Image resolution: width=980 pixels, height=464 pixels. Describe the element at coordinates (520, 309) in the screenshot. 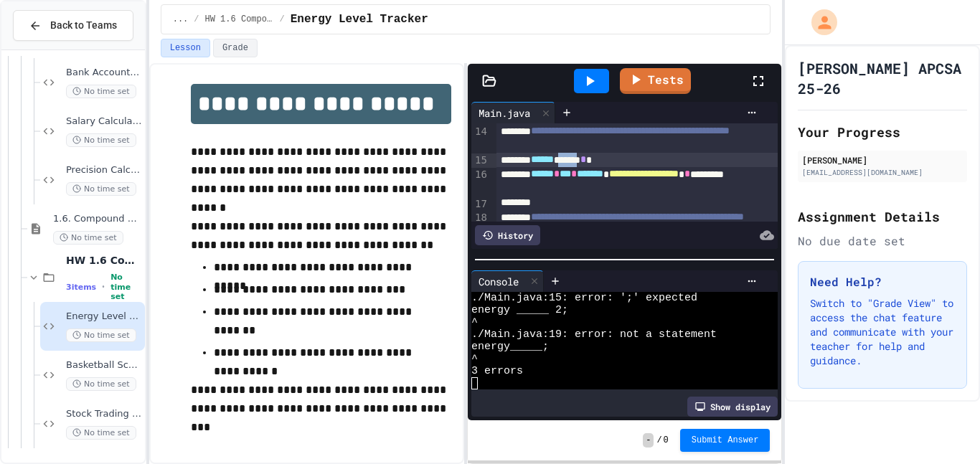

I see `span: energy _____ 2;` at that location.